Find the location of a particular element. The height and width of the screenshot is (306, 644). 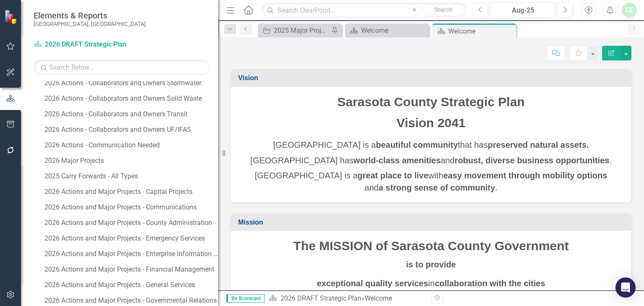

strong: collaboration with the cities is located at coordinates (490, 284).